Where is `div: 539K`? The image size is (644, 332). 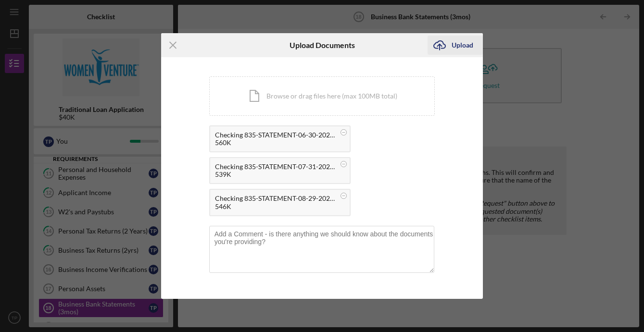 div: 539K is located at coordinates (275, 175).